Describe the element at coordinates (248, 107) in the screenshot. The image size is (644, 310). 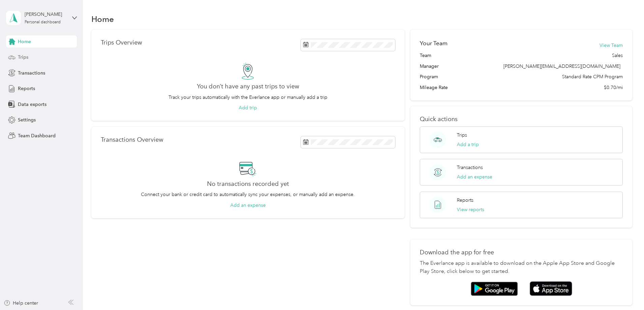
I see `button: Add trip` at that location.